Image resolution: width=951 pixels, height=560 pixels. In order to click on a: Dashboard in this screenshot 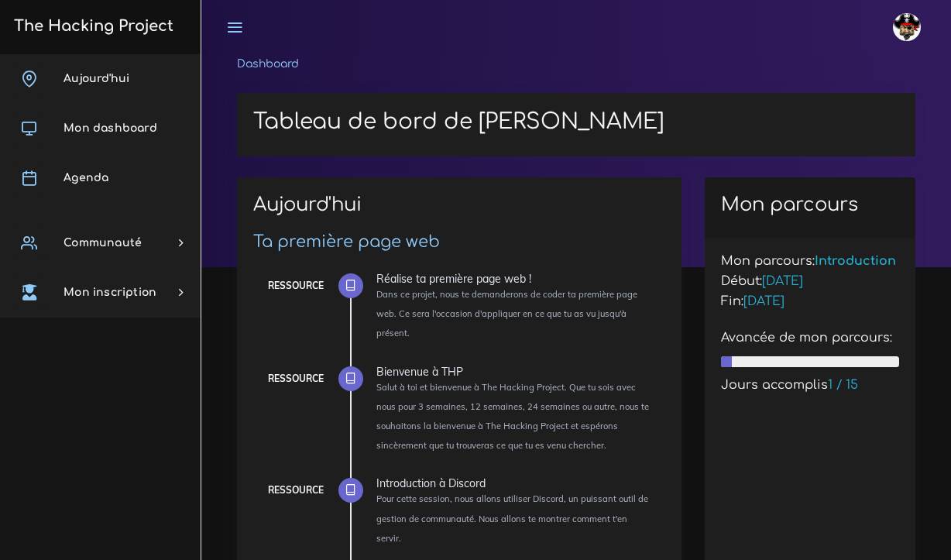, I will do `click(268, 64)`.